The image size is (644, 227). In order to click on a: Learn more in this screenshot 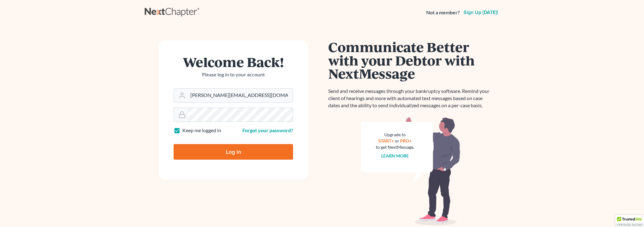, I will do `click(395, 155)`.